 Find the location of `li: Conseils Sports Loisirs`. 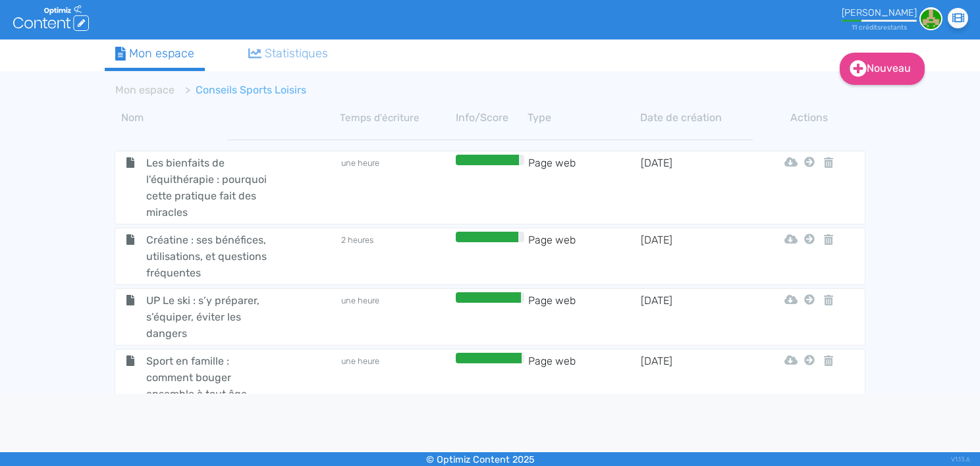

li: Conseils Sports Loisirs is located at coordinates (240, 90).